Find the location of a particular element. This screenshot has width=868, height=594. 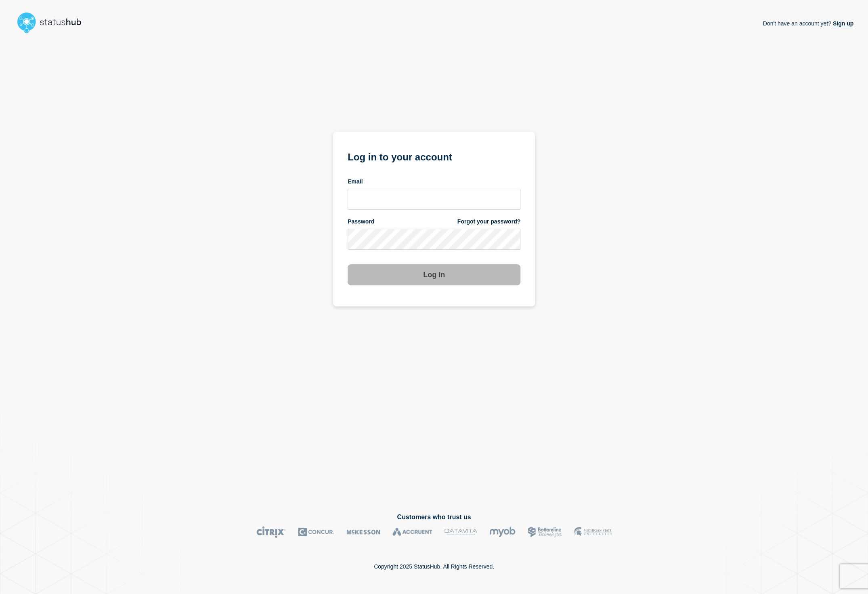

img: myob logo is located at coordinates (502, 532).